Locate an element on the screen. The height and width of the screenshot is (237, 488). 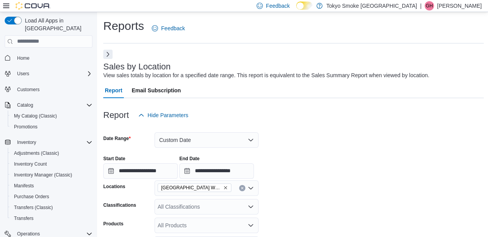
button: Custom Date is located at coordinates (207, 140).